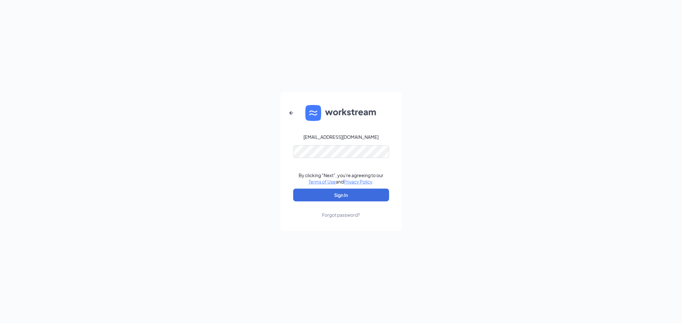 The height and width of the screenshot is (323, 682). I want to click on div: Forgot password?, so click(341, 215).